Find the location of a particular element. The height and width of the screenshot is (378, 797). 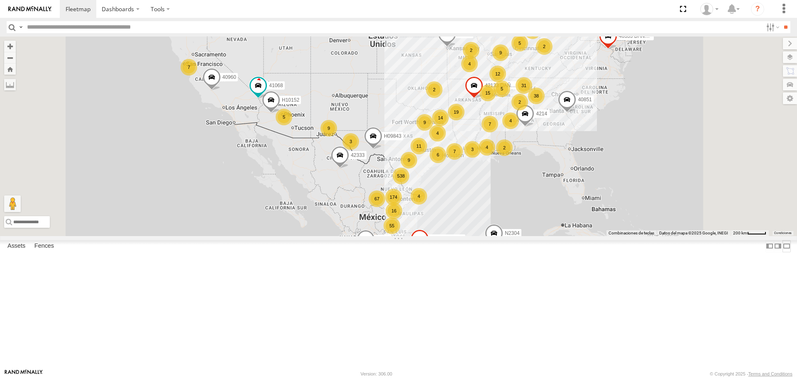

label: Dock Summary Table to the Left is located at coordinates (770, 246).